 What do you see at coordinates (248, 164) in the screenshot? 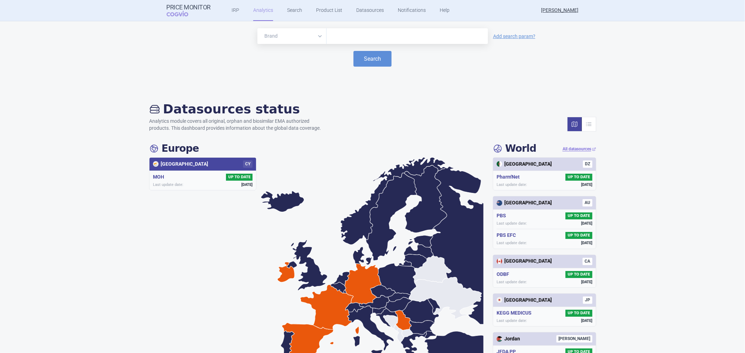
I see `span: CY` at bounding box center [248, 164].